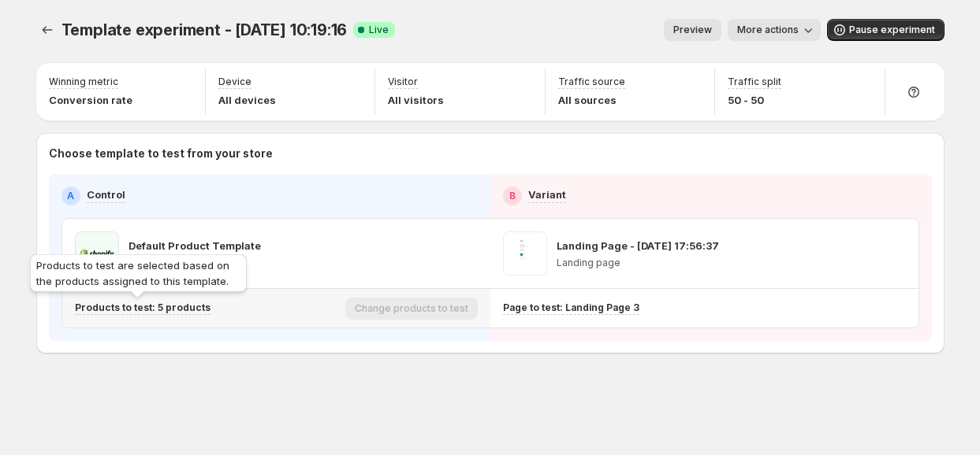  I want to click on p: Conversion rate, so click(91, 100).